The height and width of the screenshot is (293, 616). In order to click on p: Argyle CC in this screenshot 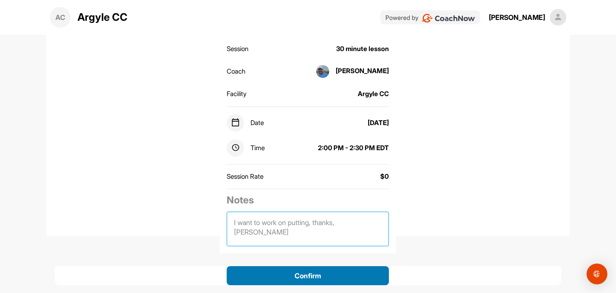, I will do `click(102, 17)`.